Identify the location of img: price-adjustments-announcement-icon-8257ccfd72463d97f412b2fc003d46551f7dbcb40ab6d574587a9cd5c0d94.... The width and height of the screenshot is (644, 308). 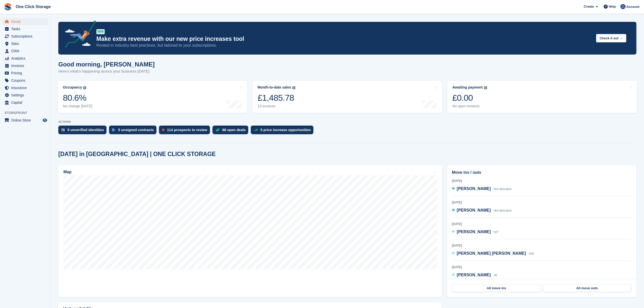
(78, 35).